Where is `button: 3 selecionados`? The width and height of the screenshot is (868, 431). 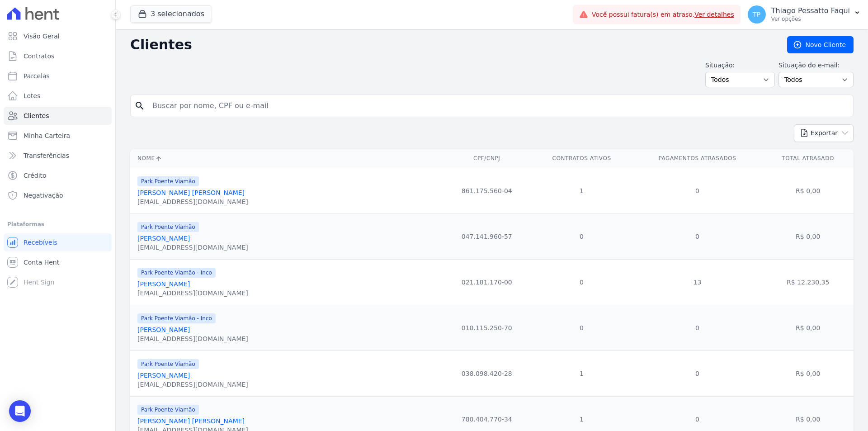
button: 3 selecionados is located at coordinates (171, 14).